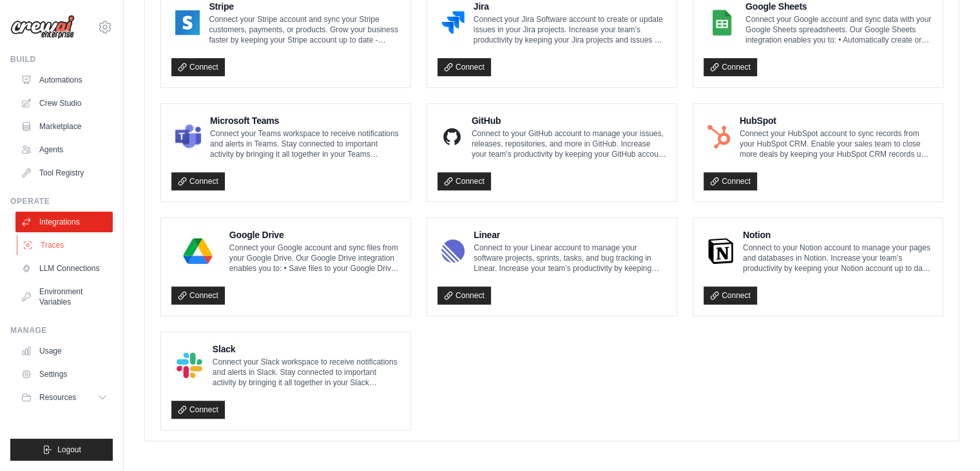 The height and width of the screenshot is (471, 980). I want to click on p: Connect your Google account and sync files from your Google Drive. Our Google Drive integration e..., so click(315, 258).